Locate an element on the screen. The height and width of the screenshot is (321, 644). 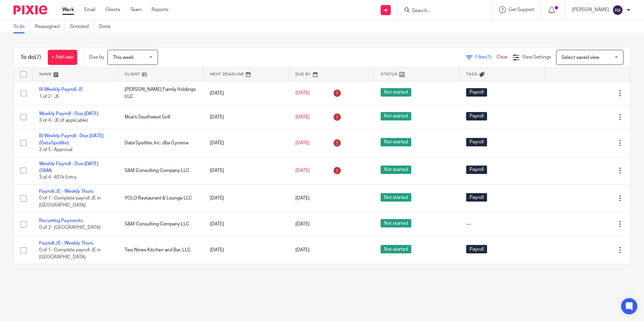
span: 2 of 5 · Approval is located at coordinates (56, 149).